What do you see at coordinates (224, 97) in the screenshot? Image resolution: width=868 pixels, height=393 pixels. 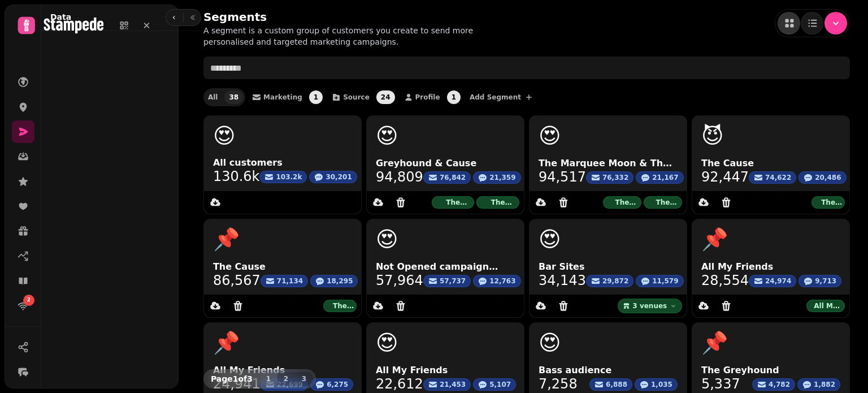 I see `button: All38` at bounding box center [224, 97].